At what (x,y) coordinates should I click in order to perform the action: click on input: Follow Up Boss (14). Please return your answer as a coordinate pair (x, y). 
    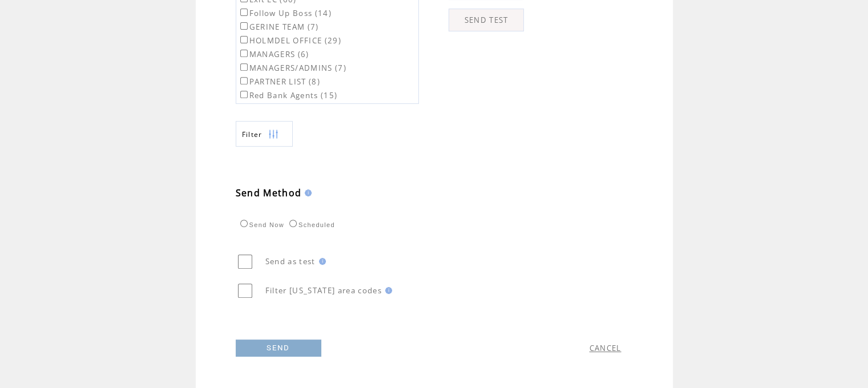
    Looking at the image, I should click on (244, 12).